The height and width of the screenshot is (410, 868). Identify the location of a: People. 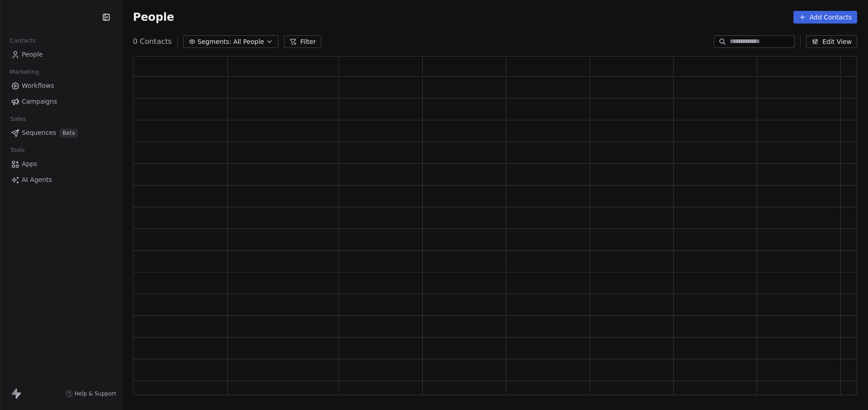
(60, 54).